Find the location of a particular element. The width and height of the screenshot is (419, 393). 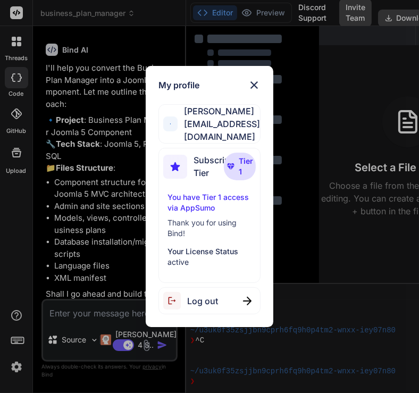

span: Subscription Tier is located at coordinates (219, 166).